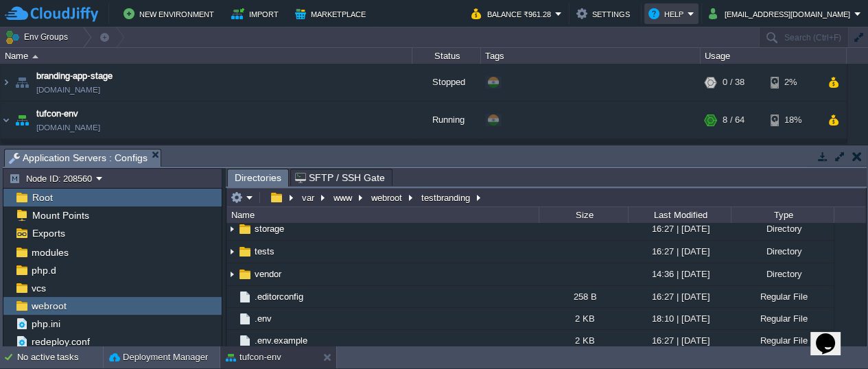  What do you see at coordinates (52, 178) in the screenshot?
I see `button: Node ID: 208560` at bounding box center [52, 178].